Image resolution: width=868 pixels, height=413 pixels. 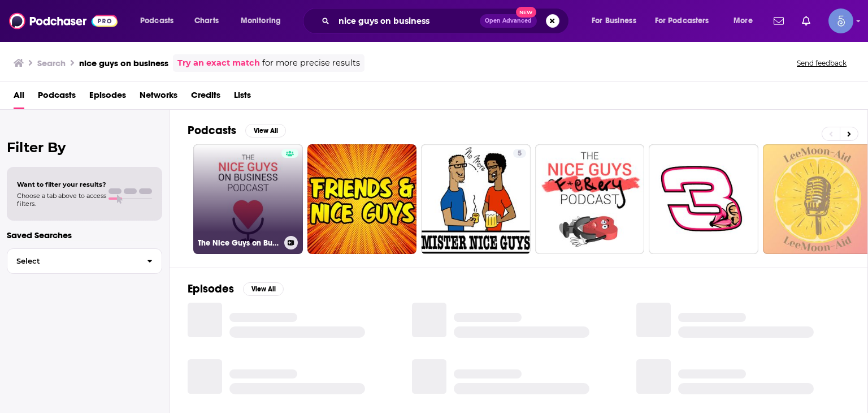 I want to click on span: Select, so click(x=73, y=261).